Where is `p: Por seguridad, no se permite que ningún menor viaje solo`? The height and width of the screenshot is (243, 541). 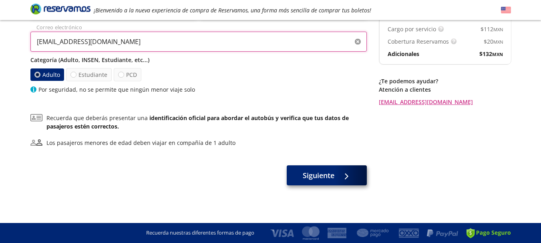 p: Por seguridad, no se permite que ningún menor viaje solo is located at coordinates (117, 89).